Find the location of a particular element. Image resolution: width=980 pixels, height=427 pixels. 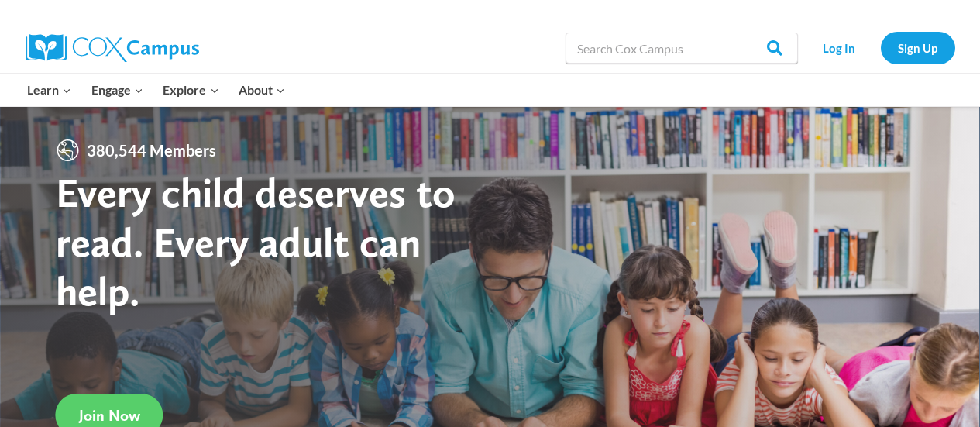

a: Log In is located at coordinates (839, 47).